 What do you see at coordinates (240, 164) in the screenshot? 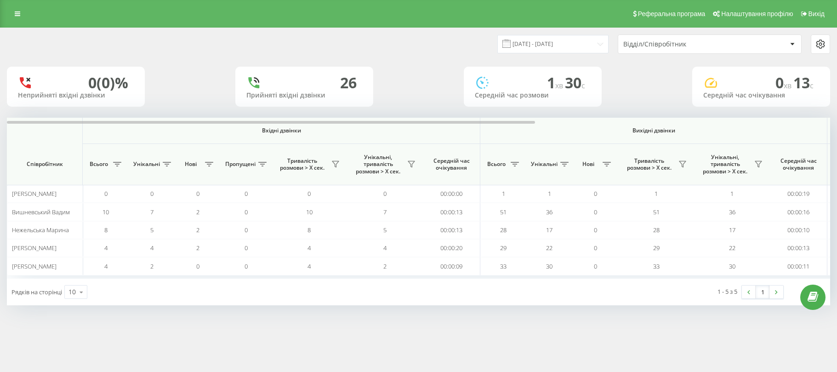
I see `span: Пропущені` at bounding box center [240, 164].